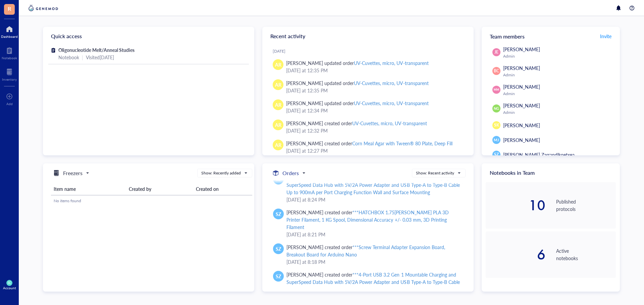  What do you see at coordinates (9, 74) in the screenshot?
I see `a: Inventory` at bounding box center [9, 74].